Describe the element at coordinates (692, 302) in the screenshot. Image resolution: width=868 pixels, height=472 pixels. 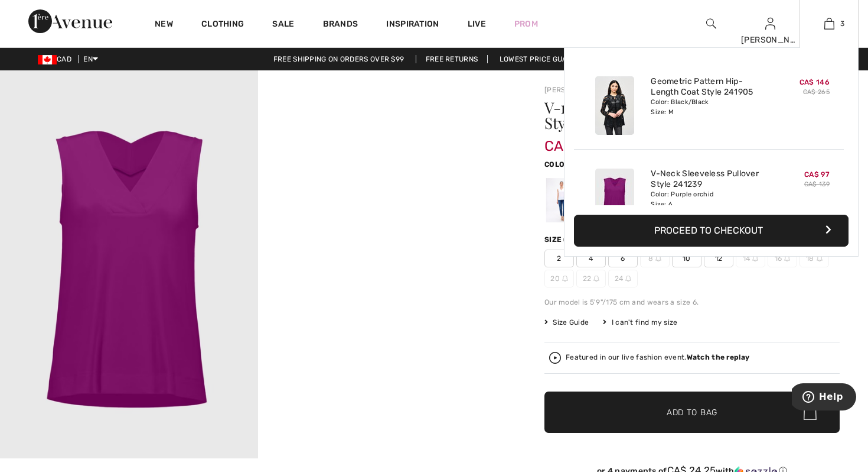
I see `div: Our model is 5'9"/175 cm and wears a size 6.` at that location.